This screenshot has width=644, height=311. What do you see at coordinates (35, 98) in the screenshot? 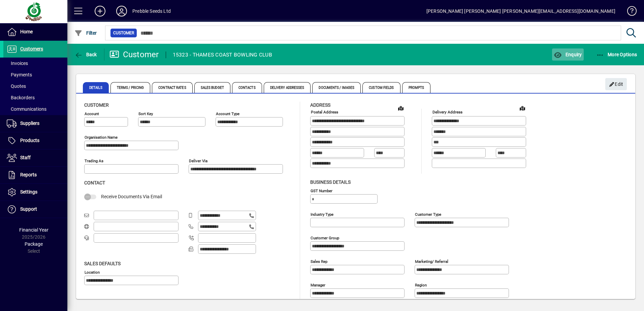
I see `a: Backorders` at bounding box center [35, 98].